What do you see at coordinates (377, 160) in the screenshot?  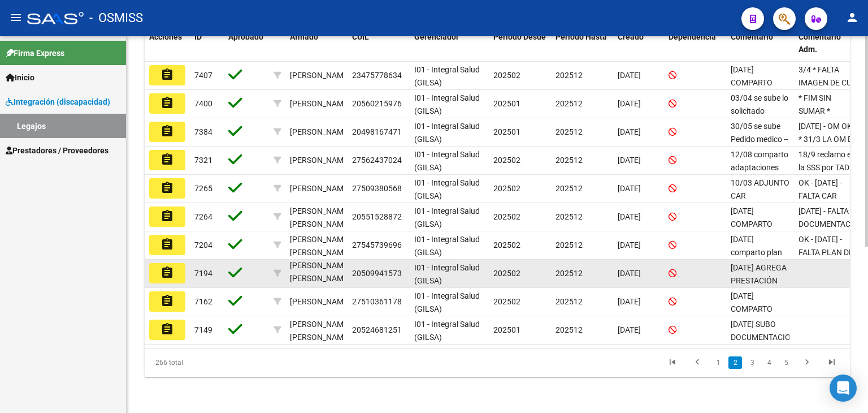 I see `span: 27562437024` at bounding box center [377, 160].